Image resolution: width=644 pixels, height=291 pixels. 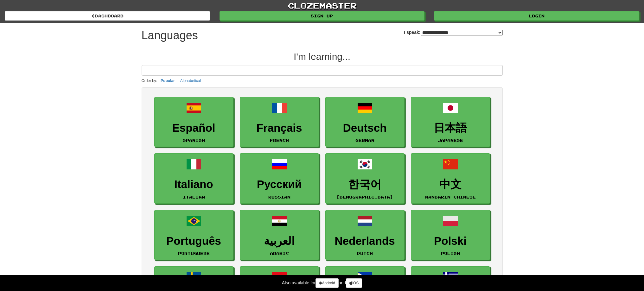 What do you see at coordinates (280, 140) in the screenshot?
I see `small: French` at bounding box center [280, 140].